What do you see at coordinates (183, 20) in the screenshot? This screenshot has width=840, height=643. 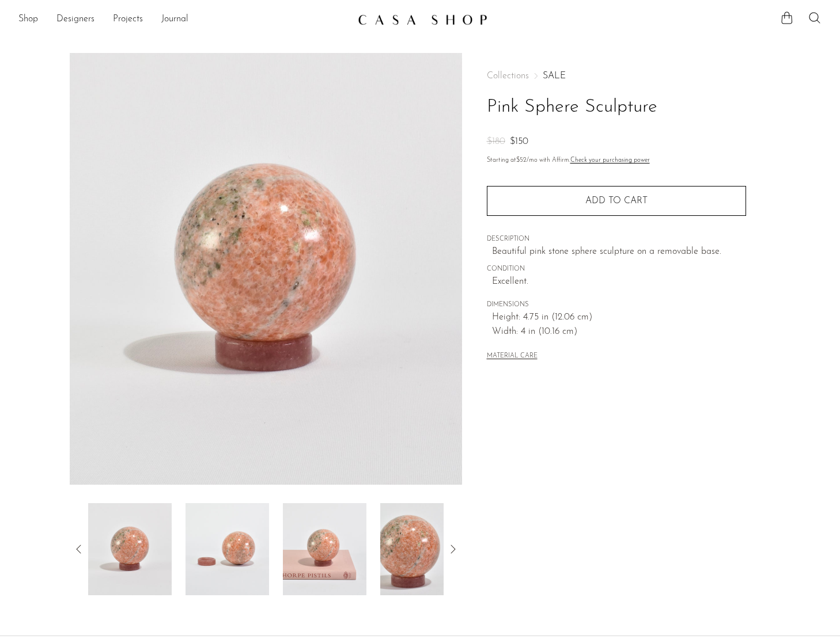 I see `nav: Desktop navigation` at bounding box center [183, 20].